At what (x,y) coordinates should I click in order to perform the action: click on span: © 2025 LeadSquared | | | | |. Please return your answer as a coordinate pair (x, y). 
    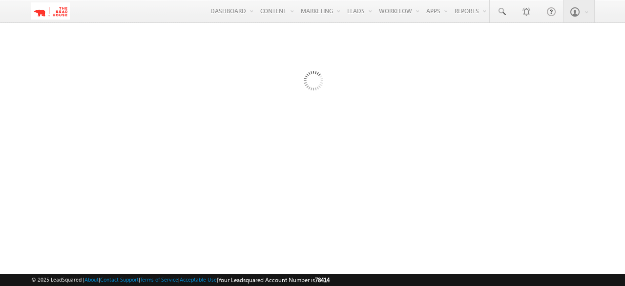
    Looking at the image, I should click on (180, 279).